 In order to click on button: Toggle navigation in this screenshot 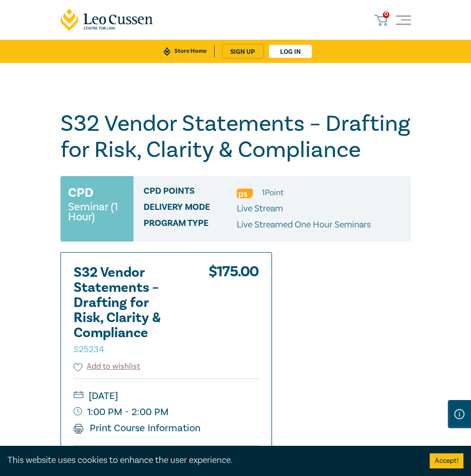, I will do `click(404, 20)`.